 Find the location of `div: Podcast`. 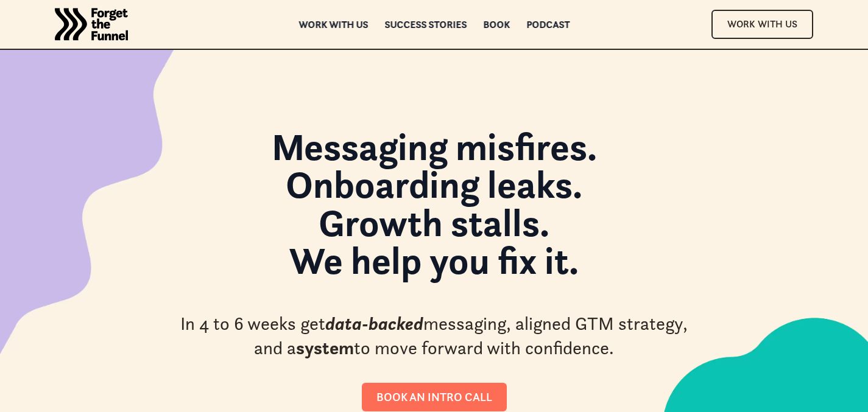

div: Podcast is located at coordinates (548, 24).